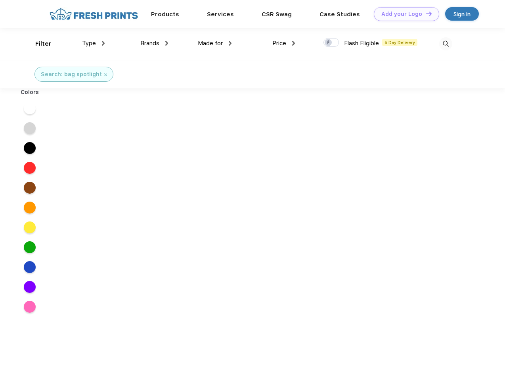  Describe the element at coordinates (89, 43) in the screenshot. I see `span: Type` at that location.